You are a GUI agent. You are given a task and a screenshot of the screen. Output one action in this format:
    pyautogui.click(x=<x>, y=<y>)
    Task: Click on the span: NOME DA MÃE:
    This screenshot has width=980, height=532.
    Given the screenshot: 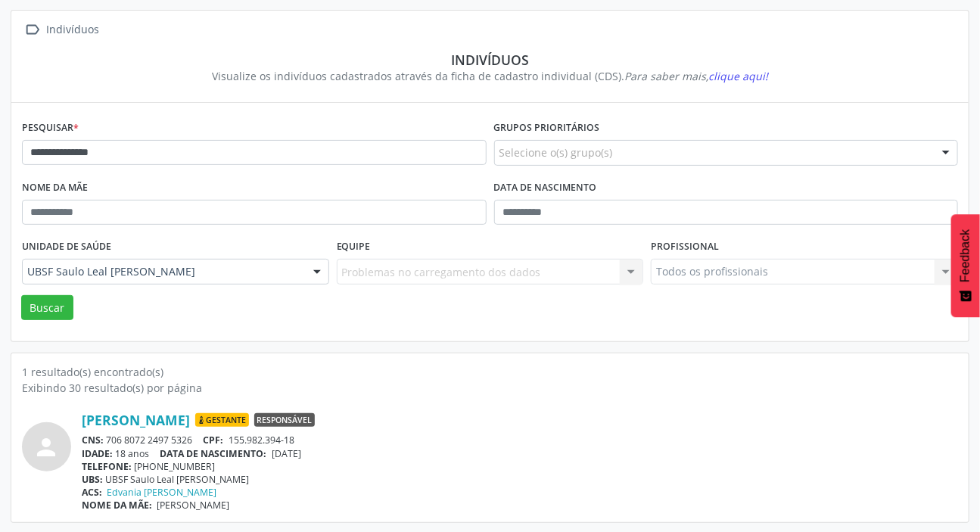 What is the action you would take?
    pyautogui.click(x=117, y=504)
    